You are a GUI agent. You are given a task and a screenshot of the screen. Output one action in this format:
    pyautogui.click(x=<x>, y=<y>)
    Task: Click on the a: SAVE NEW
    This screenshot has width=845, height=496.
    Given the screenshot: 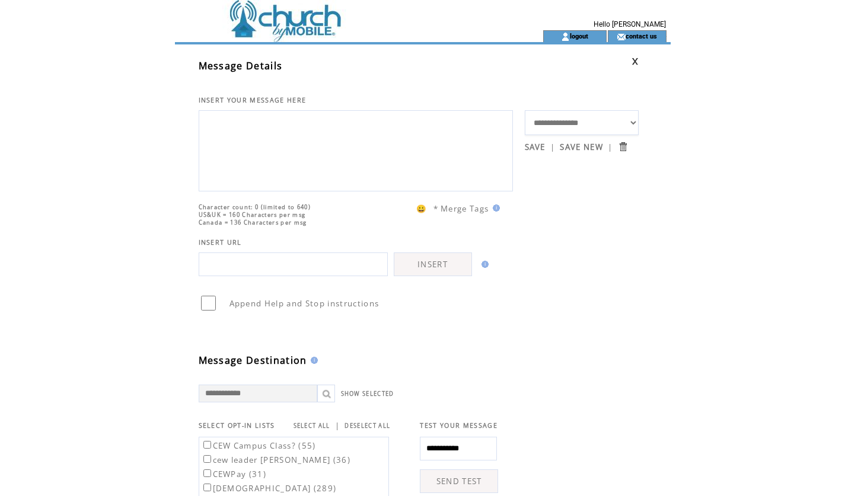 What is the action you would take?
    pyautogui.click(x=581, y=147)
    